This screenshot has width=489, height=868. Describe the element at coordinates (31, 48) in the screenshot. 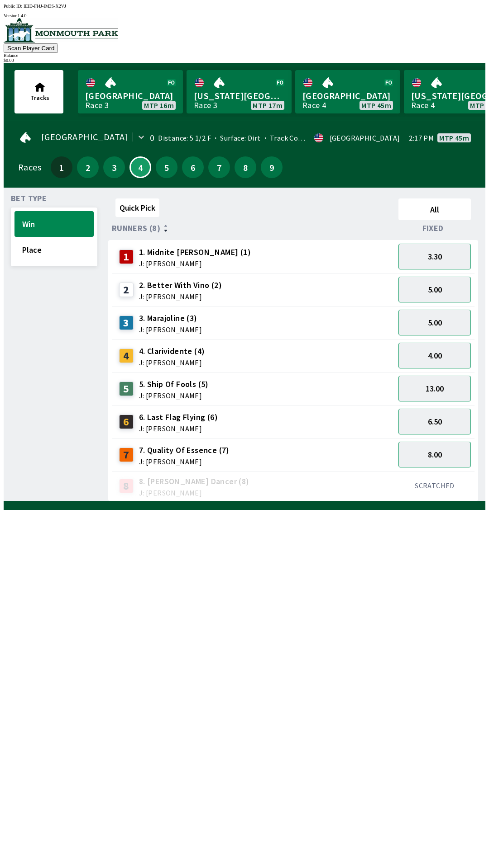

I see `button: Scan Player Card` at that location.